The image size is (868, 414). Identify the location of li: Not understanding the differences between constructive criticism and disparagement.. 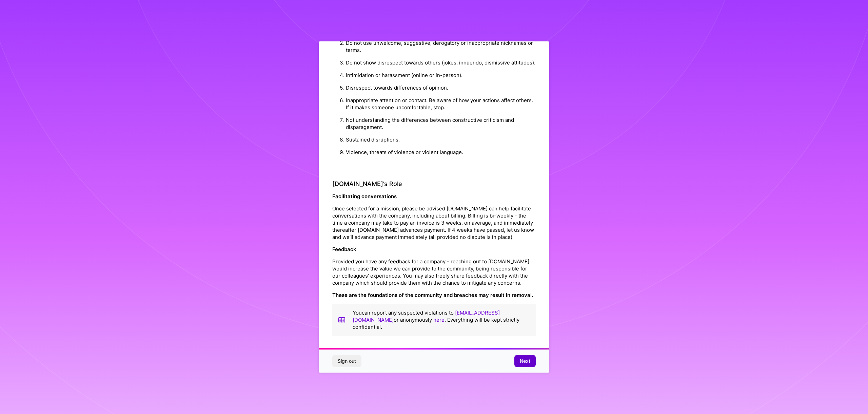
(441, 123).